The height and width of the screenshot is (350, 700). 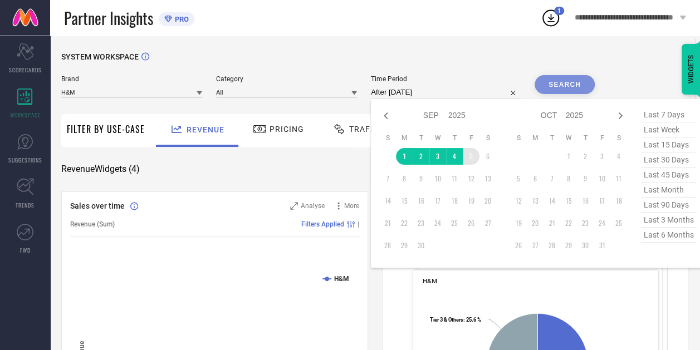 What do you see at coordinates (585, 246) in the screenshot?
I see `td: Thu Oct 30 2025` at bounding box center [585, 246].